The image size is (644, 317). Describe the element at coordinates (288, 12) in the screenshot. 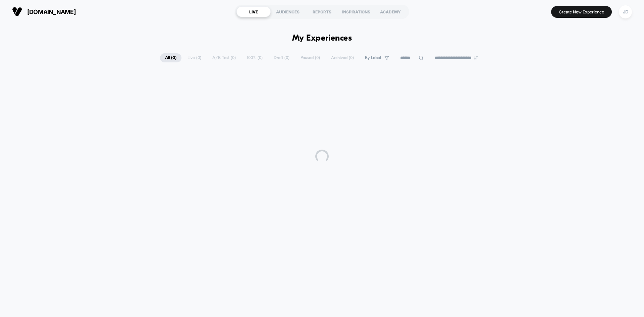

I see `div: AUDIENCES` at that location.